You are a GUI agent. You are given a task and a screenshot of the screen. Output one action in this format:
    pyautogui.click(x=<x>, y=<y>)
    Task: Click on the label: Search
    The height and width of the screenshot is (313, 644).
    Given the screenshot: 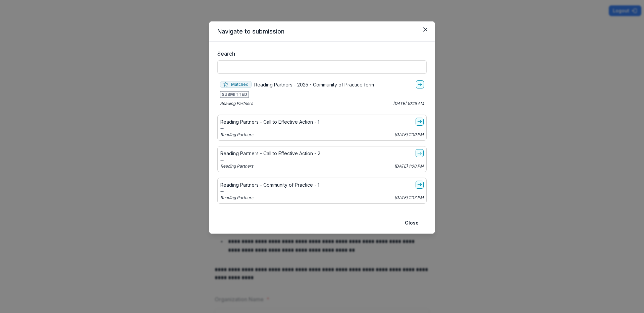 What is the action you would take?
    pyautogui.click(x=320, y=54)
    